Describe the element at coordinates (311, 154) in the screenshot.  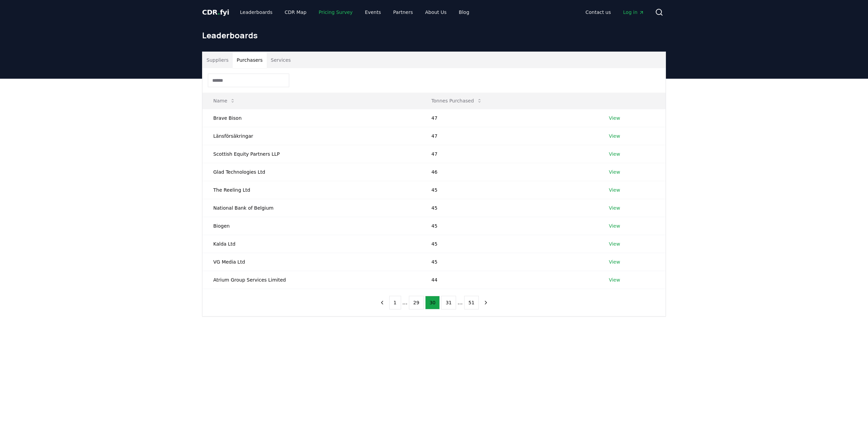
I see `td: Scottish Equity Partners LLP` at that location.